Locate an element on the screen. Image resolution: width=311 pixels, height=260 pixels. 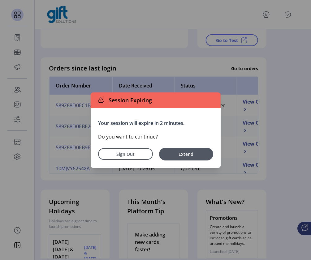
span: Sign Out is located at coordinates (125, 154).